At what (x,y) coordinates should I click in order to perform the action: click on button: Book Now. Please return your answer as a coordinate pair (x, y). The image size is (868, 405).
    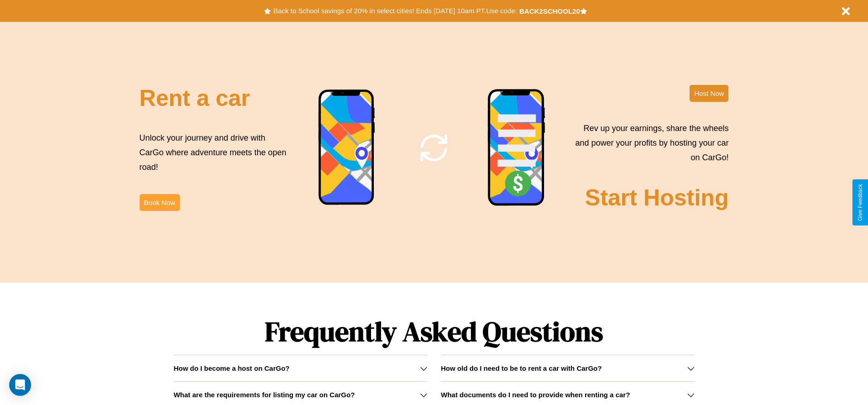
    Looking at the image, I should click on (160, 202).